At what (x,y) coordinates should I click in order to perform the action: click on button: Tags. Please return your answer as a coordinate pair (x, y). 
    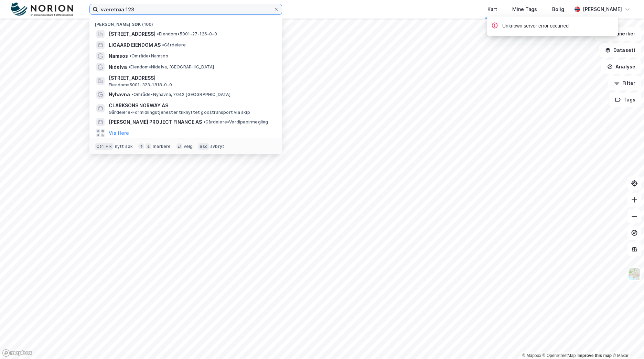
    Looking at the image, I should click on (625, 100).